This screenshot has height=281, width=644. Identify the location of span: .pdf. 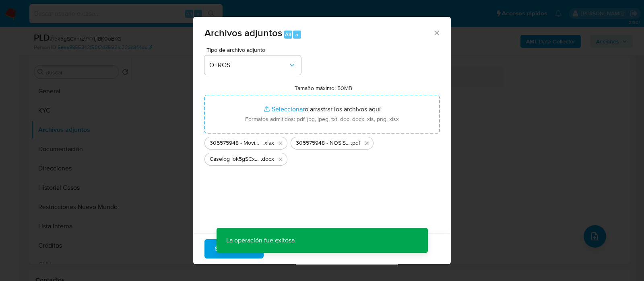
(355, 143).